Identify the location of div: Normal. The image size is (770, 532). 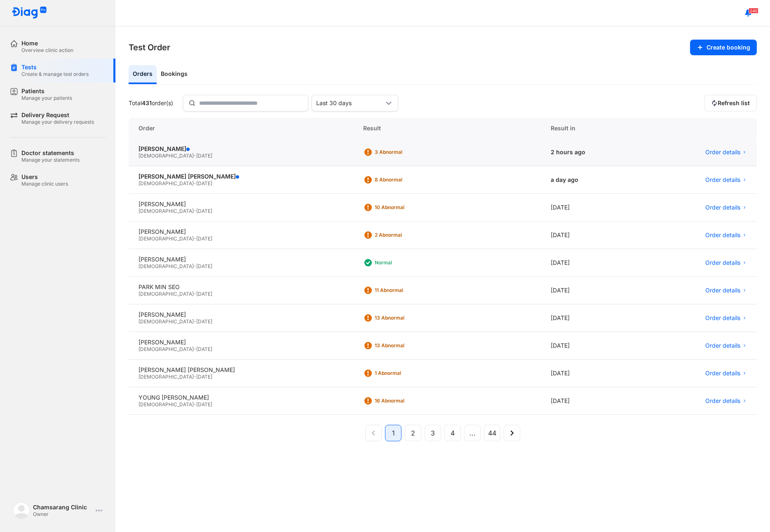
(408, 262).